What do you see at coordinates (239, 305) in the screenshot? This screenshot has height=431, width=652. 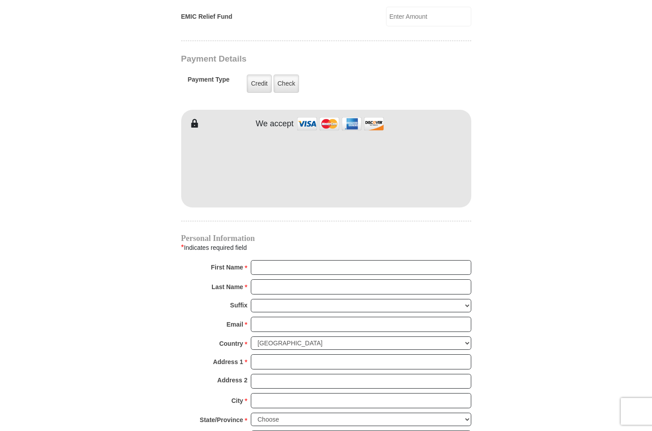 I see `strong: Suffix` at bounding box center [239, 305].